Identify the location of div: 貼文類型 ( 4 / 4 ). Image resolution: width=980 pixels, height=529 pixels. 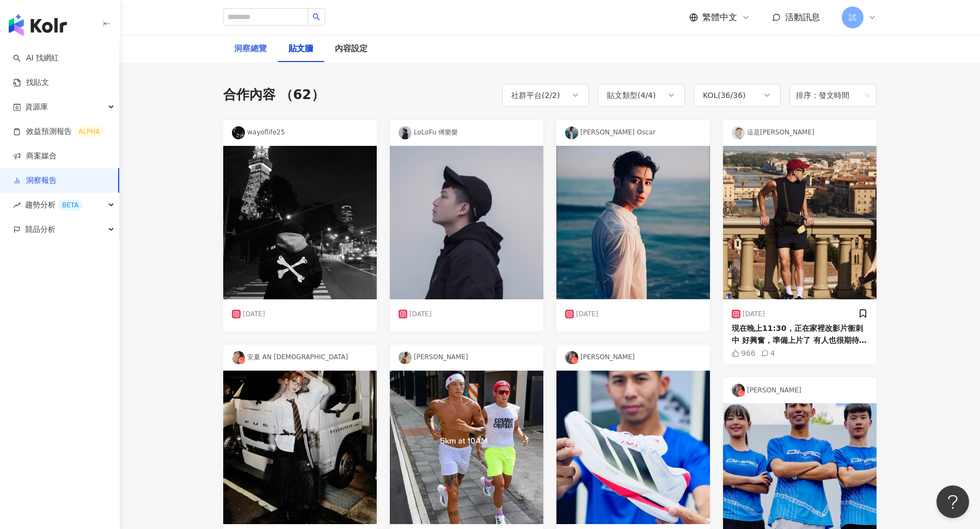
(631, 95).